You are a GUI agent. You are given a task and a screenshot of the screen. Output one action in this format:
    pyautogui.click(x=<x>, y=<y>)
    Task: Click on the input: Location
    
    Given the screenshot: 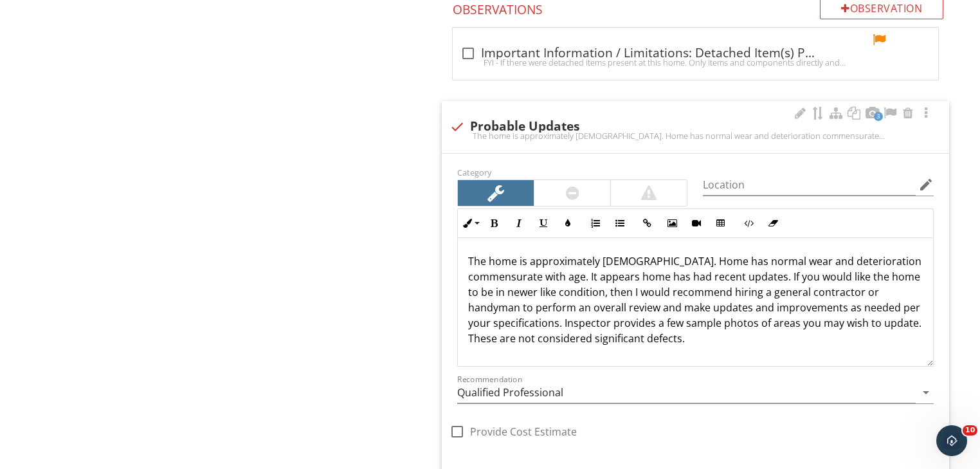 What is the action you would take?
    pyautogui.click(x=809, y=185)
    